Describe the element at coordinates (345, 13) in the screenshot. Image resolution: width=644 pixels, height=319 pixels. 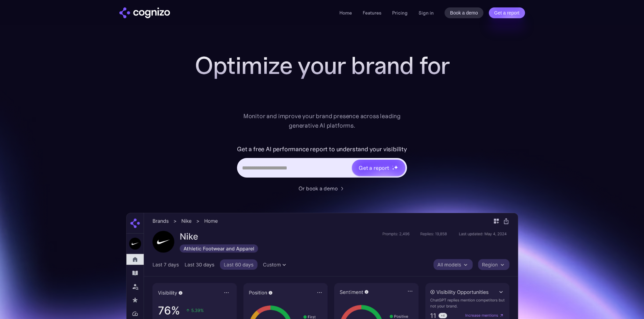
I see `a: Home` at that location.